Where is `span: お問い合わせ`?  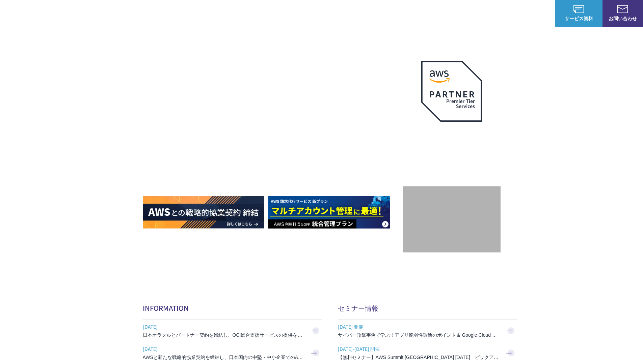
span: お問い合わせ is located at coordinates (623, 18).